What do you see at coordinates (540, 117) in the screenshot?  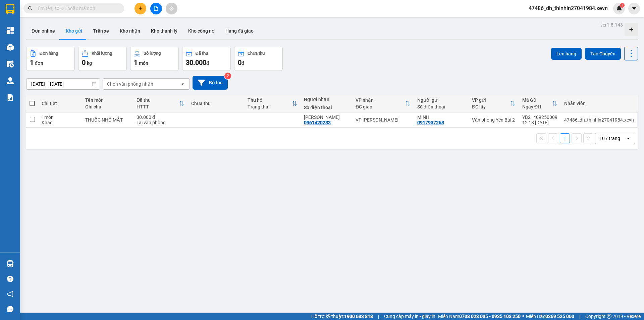 I see `div: YB21409250009` at bounding box center [540, 117].